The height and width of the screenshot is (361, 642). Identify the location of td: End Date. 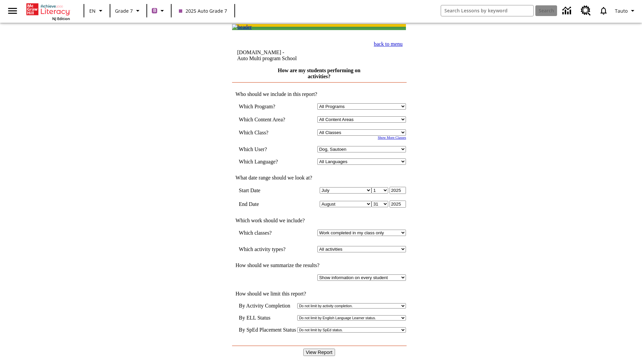
(267, 204).